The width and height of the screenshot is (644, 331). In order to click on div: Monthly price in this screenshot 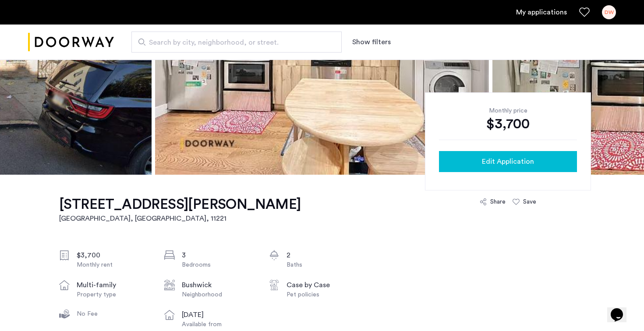, I will do `click(508, 111)`.